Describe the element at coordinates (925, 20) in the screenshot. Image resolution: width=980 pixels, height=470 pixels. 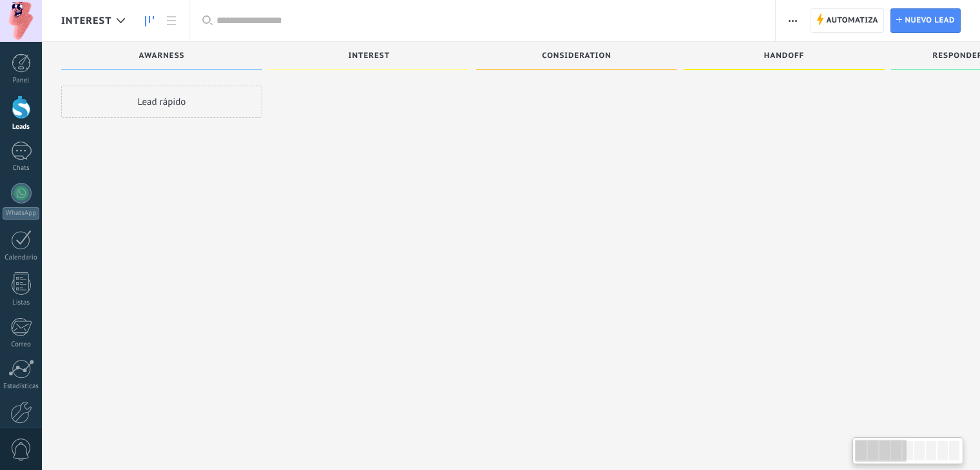
I see `a: Nuevo lead` at that location.